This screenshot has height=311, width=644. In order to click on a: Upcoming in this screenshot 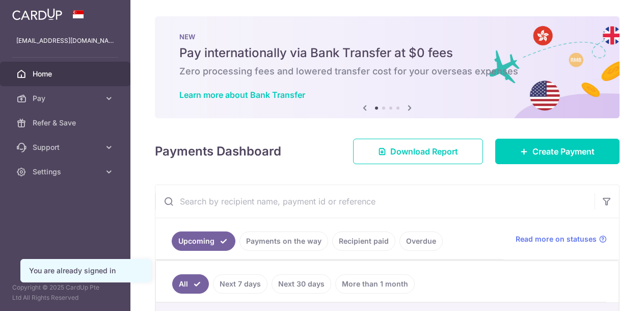, I will do `click(203, 241)`.